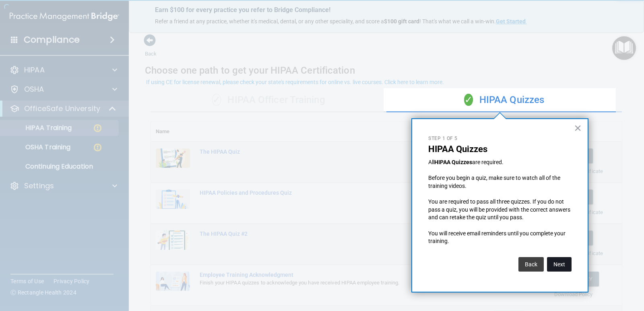  What do you see at coordinates (578, 128) in the screenshot?
I see `button: Close` at bounding box center [578, 128].